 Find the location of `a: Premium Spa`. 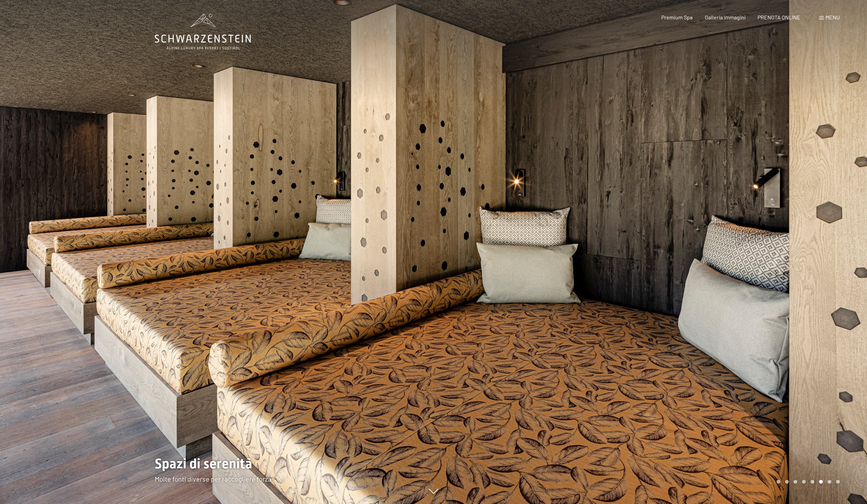

a: Premium Spa is located at coordinates (677, 17).